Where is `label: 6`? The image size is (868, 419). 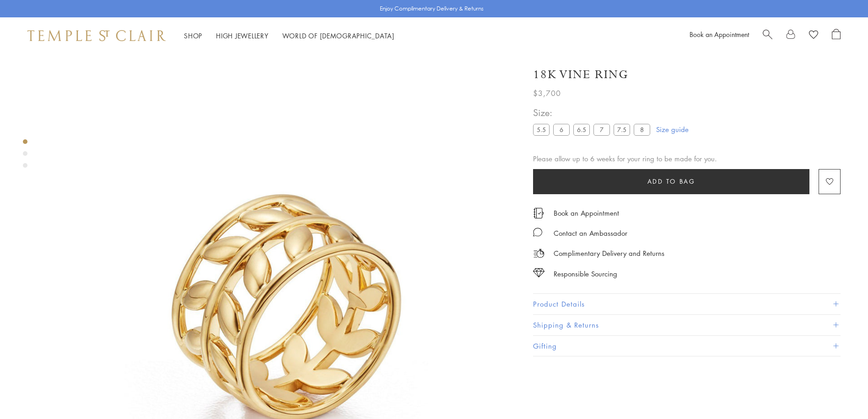
label: 6 is located at coordinates (561, 129).